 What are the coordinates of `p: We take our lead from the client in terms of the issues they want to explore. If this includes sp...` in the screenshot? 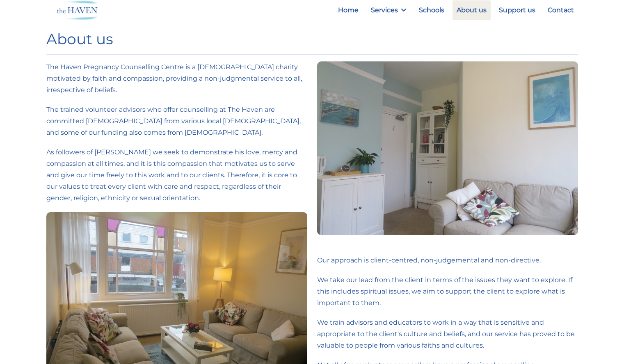 It's located at (448, 292).